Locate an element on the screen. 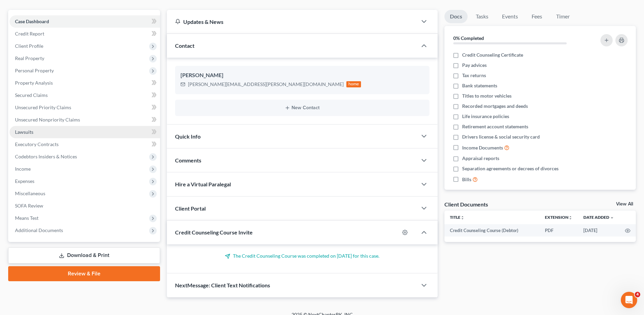  span: Comments is located at coordinates (188, 160).